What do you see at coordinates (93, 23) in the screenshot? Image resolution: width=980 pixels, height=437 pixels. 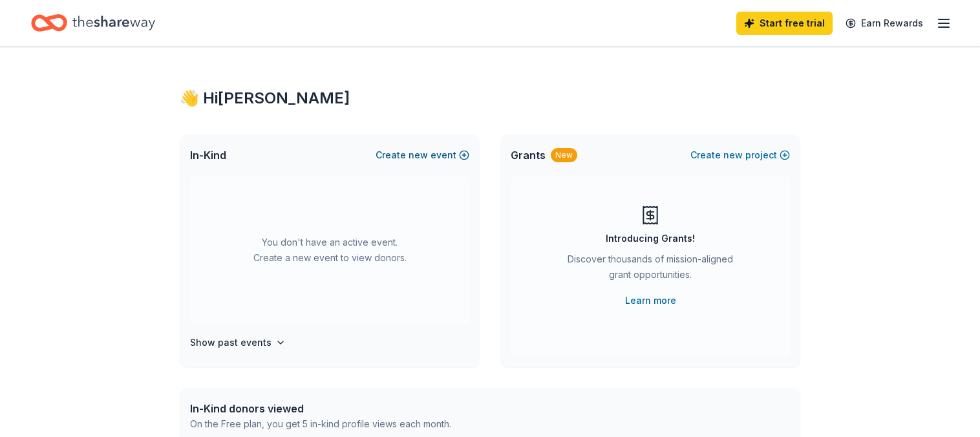 I see `a: Home` at bounding box center [93, 23].